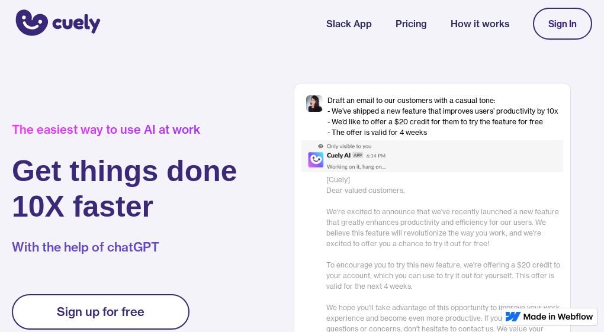 The image size is (604, 332). Describe the element at coordinates (443, 117) in the screenshot. I see `div: Draft an email to our customers with a casual tone: - We’ve shipped a new feature that improves u...` at that location.